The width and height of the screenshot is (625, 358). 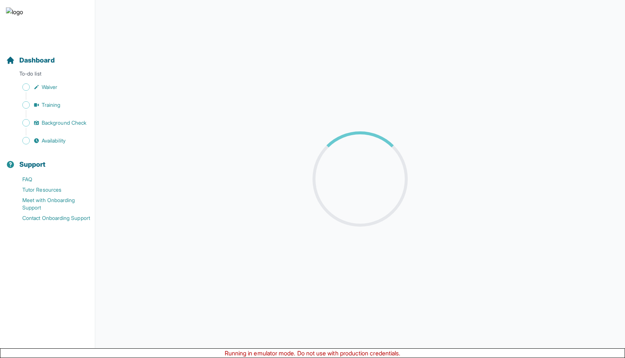 I want to click on a: Tutor Resources, so click(x=50, y=190).